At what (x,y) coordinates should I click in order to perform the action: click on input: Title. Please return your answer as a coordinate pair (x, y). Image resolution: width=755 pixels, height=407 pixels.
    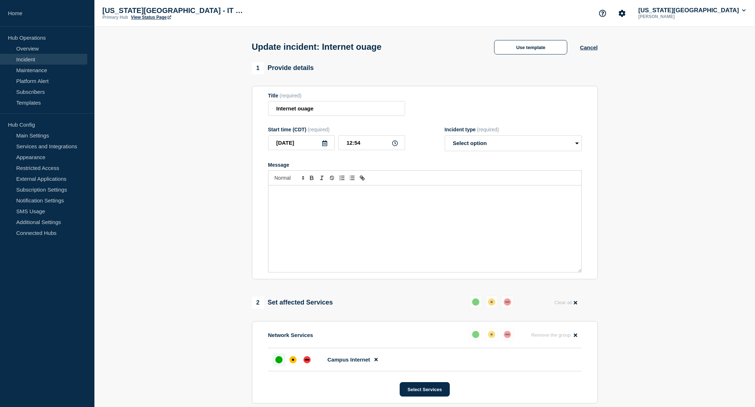
    Looking at the image, I should click on (337, 108).